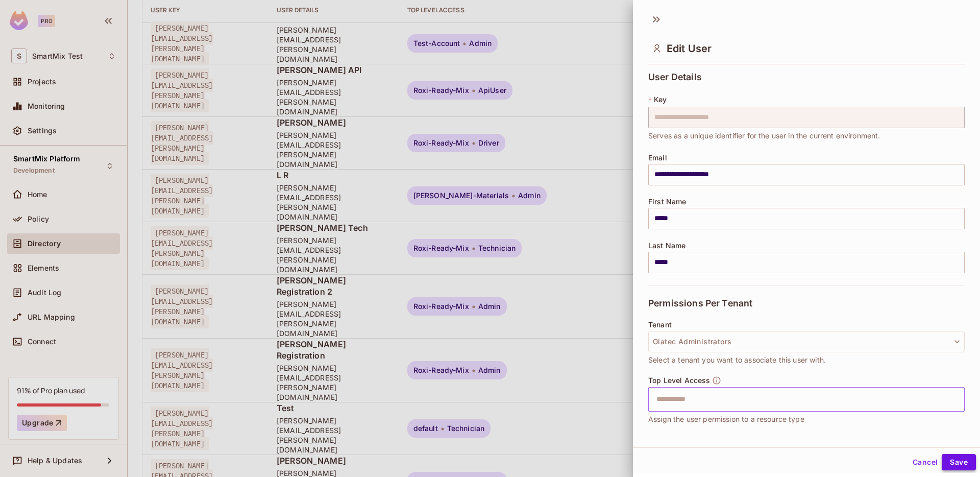 This screenshot has height=477, width=980. Describe the element at coordinates (727, 419) in the screenshot. I see `span: Assign the user permission to a resource type` at that location.